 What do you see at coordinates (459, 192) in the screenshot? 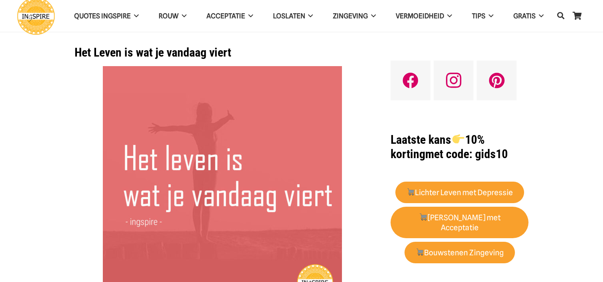
I see `a: 🛒Lichter Leven met Depressie` at bounding box center [459, 192].